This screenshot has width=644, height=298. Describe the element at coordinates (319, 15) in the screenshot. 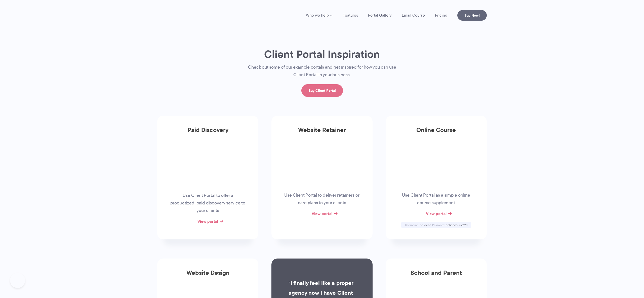

I see `a: Who we help` at that location.